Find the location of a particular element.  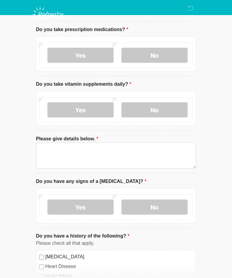

label: Heart Disease is located at coordinates (119, 267).